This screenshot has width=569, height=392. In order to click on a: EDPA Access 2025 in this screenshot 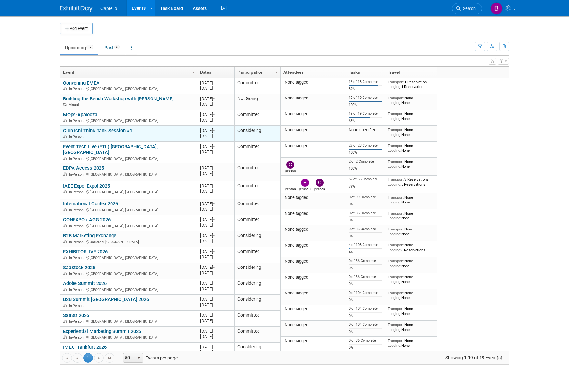, I will do `click(84, 168)`.